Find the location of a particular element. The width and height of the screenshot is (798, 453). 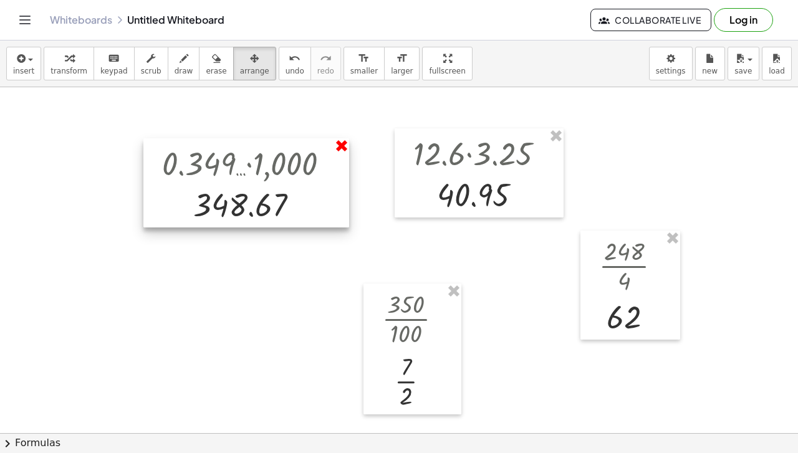

button: transform is located at coordinates (69, 64).